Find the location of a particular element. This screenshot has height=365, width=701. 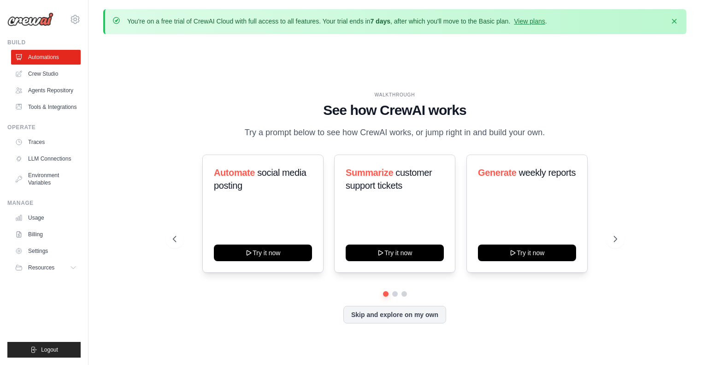

a: Settings is located at coordinates (46, 251).